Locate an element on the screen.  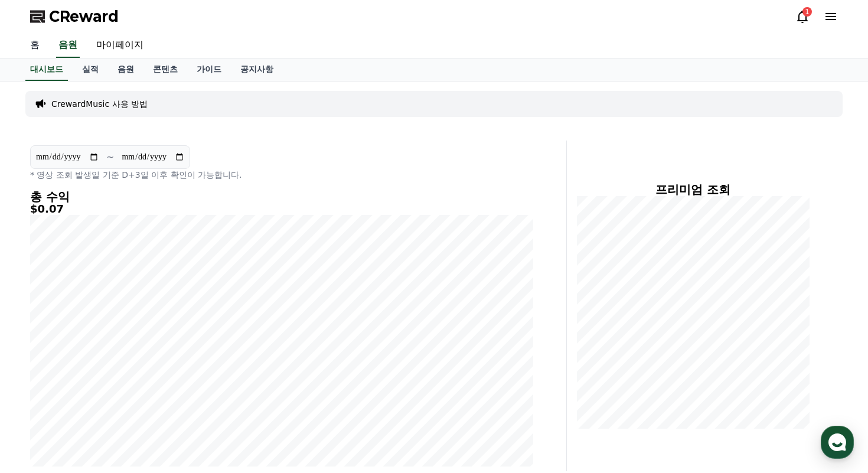
a: CrewardMusic 사용 방법 is located at coordinates (99, 104).